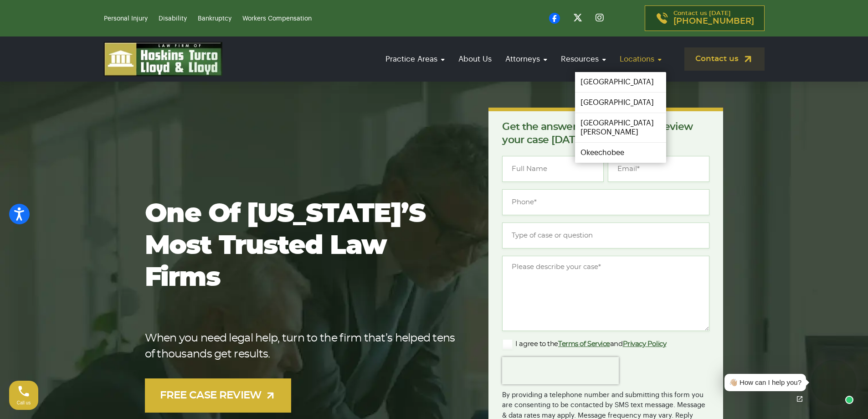 This screenshot has width=868, height=419. What do you see at coordinates (302, 346) in the screenshot?
I see `p: When you need legal help, turn to the firm that’s helped tens of thousands get results.` at bounding box center [302, 346].